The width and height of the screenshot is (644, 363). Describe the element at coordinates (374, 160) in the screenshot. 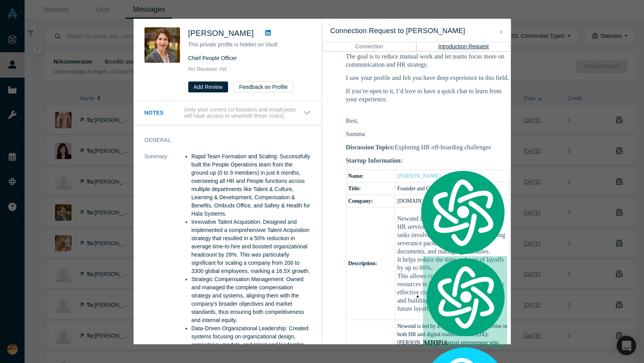

I see `b: Startup Information:` at that location.